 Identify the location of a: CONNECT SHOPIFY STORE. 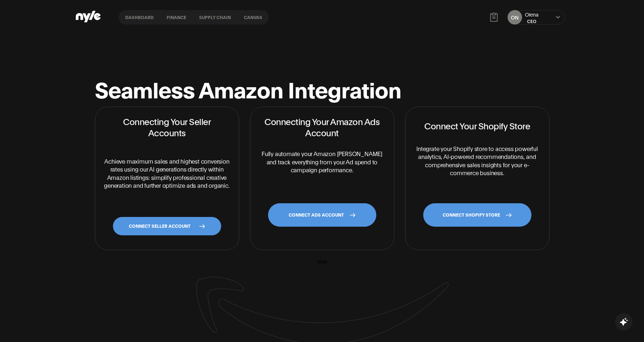
(478, 215).